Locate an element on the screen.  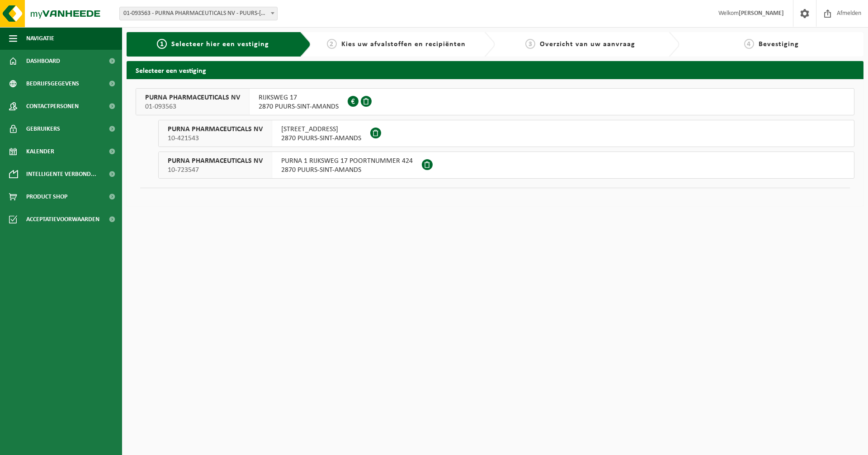
span: 10-723547 is located at coordinates (215, 170).